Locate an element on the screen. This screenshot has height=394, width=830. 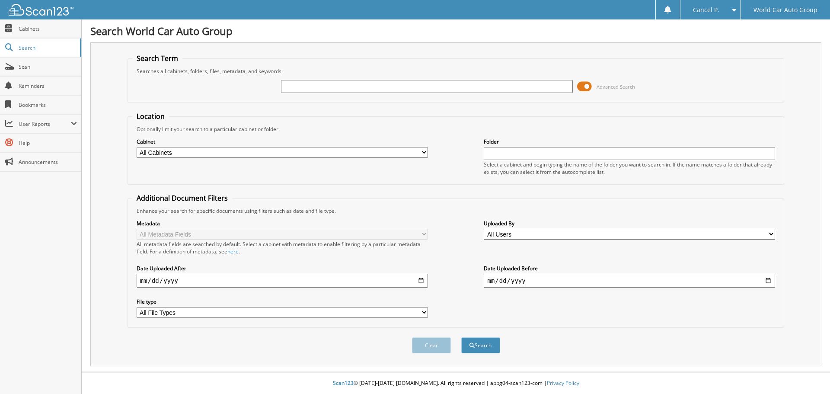
div: Select a cabinet and begin typing the name of the folder you want to search in. If the name match... is located at coordinates (629, 168).